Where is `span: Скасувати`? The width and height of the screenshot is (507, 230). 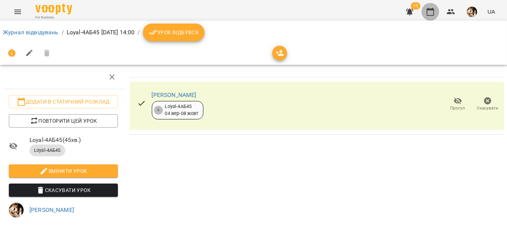 span: Скасувати is located at coordinates (488, 108).